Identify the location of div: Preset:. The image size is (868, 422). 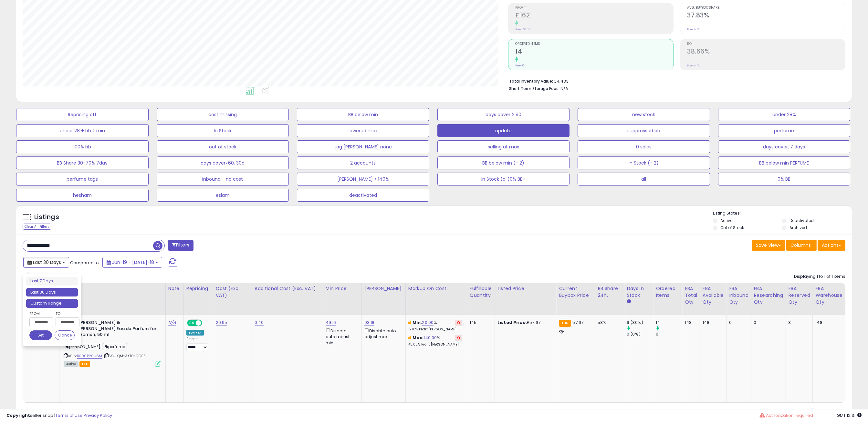
(197, 344).